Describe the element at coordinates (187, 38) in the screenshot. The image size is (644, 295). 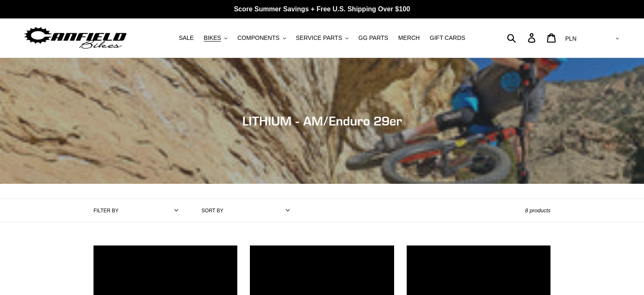
I see `a: SALE` at that location.